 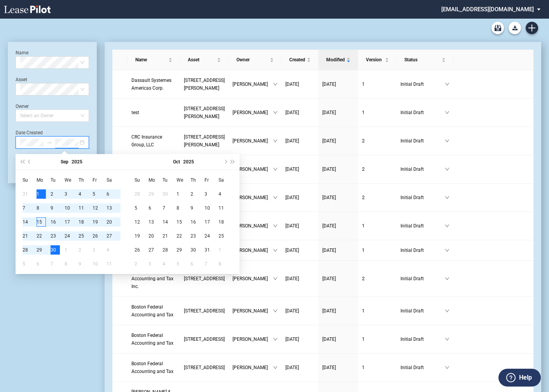 I want to click on td: 2025-09-27, so click(x=113, y=236).